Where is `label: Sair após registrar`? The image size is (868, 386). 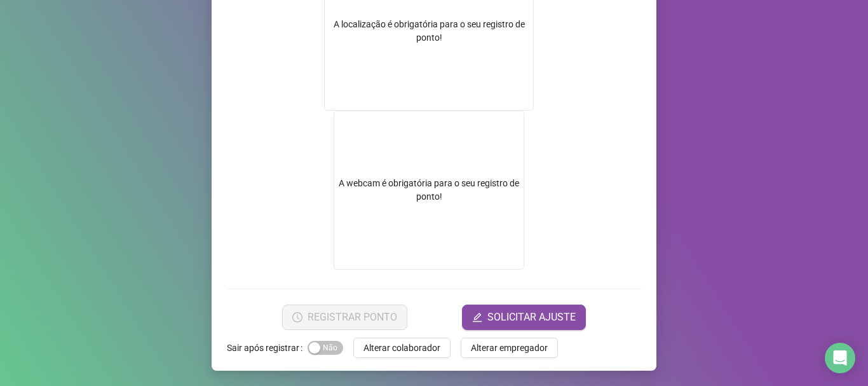 label: Sair após registrar is located at coordinates (267, 347).